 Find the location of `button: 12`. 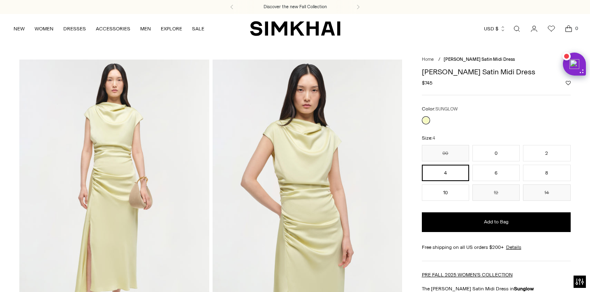

button: 12 is located at coordinates (496, 193).